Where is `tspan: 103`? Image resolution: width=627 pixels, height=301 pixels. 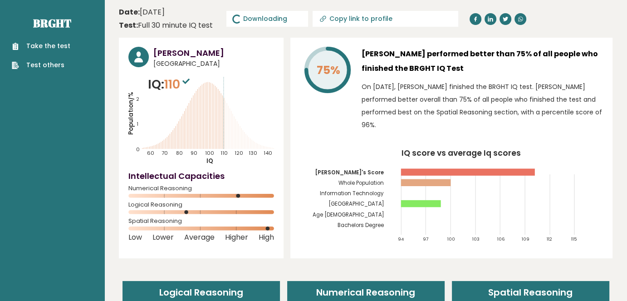
tspan: 103 is located at coordinates (476, 239).